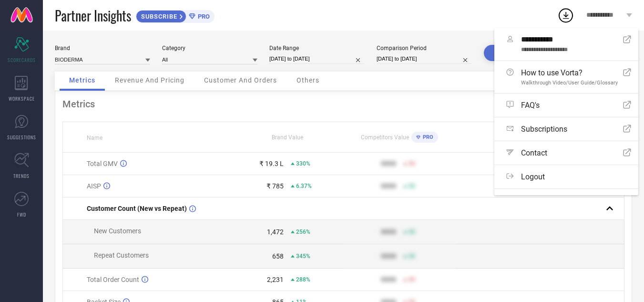 This screenshot has height=302, width=644. I want to click on span: SUGGESTIONS, so click(22, 137).